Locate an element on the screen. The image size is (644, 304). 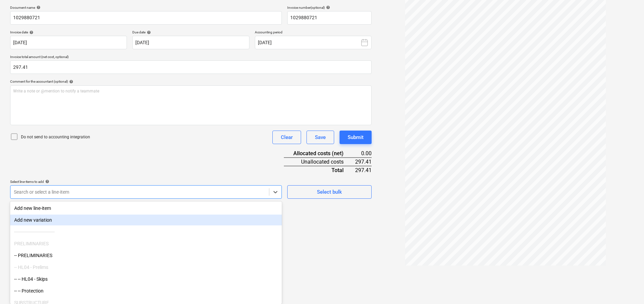
input: Document name is located at coordinates (146, 18).